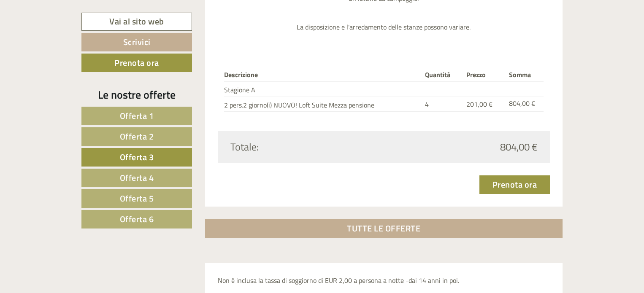 The image size is (644, 293). What do you see at coordinates (136, 22) in the screenshot?
I see `a: Vai al sito web` at bounding box center [136, 22].